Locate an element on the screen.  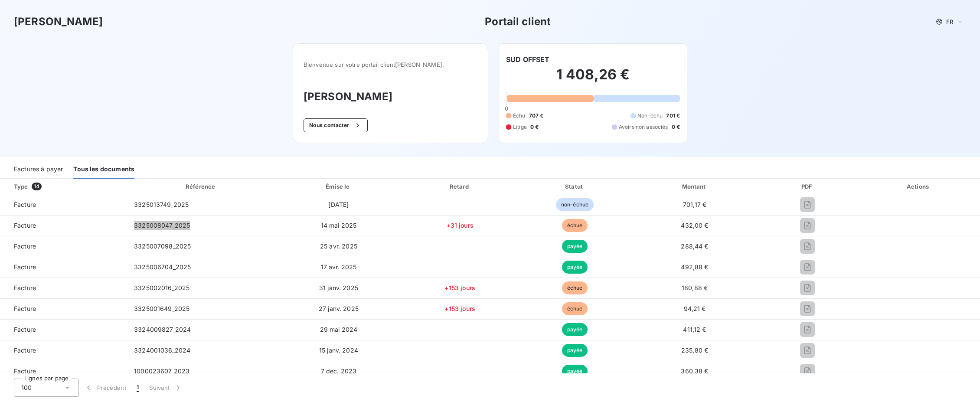
span: 707 € is located at coordinates (536, 116).